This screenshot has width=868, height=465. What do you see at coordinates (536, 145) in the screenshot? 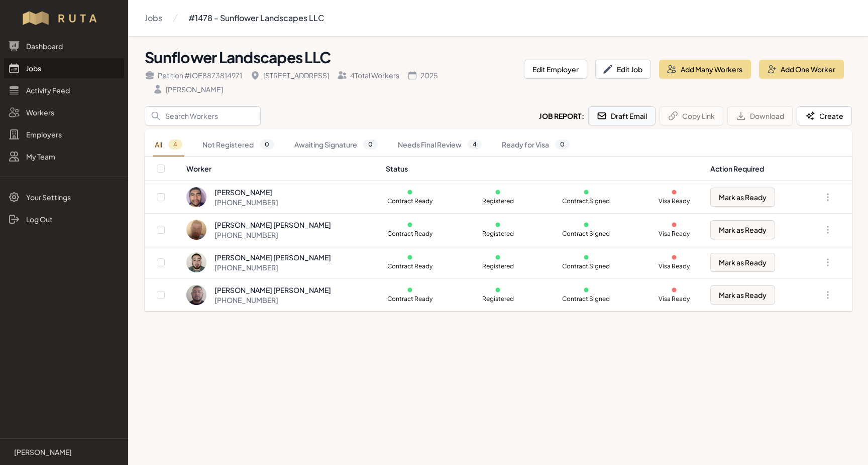
I see `a: Ready for Visa` at bounding box center [536, 145].